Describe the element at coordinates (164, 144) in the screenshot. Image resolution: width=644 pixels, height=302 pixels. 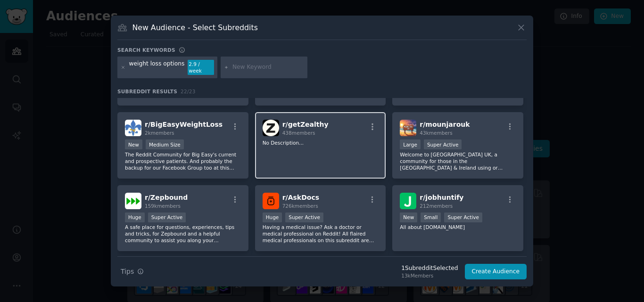
I see `div: Medium Size` at that location.